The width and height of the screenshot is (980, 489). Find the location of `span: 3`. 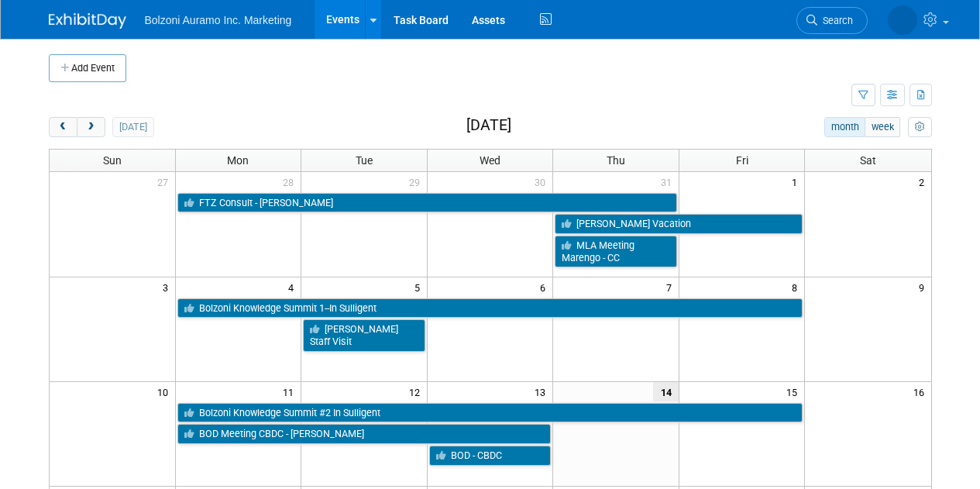

span: 3 is located at coordinates (169, 287).